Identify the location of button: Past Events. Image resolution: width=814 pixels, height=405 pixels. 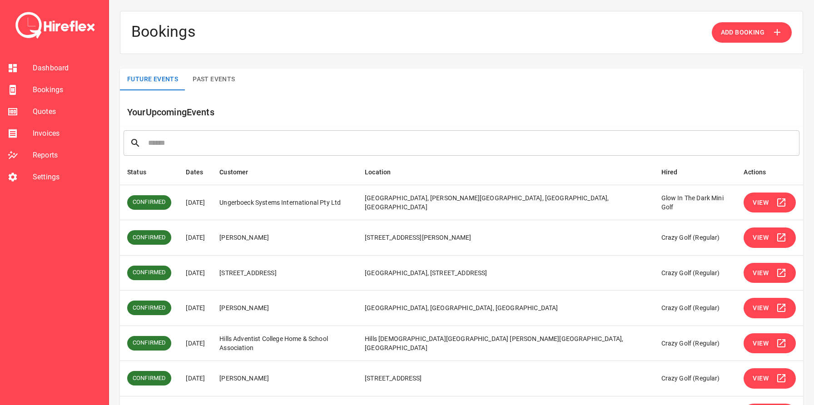
(214, 80).